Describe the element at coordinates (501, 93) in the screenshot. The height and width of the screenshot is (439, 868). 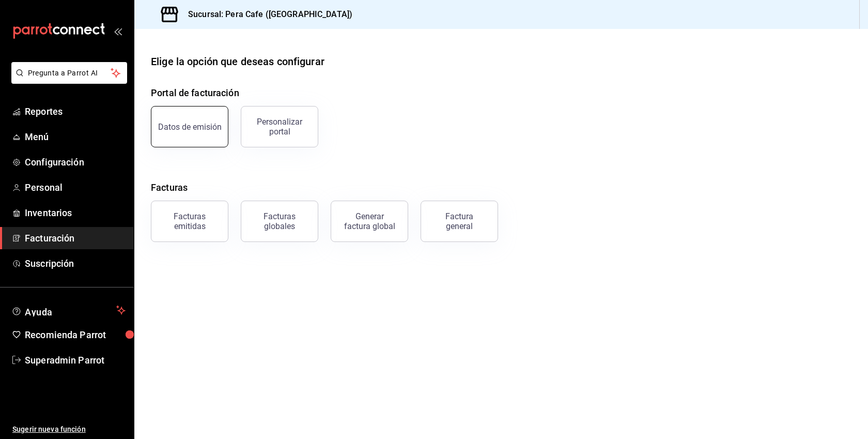
I see `h4: Portal de facturación` at that location.